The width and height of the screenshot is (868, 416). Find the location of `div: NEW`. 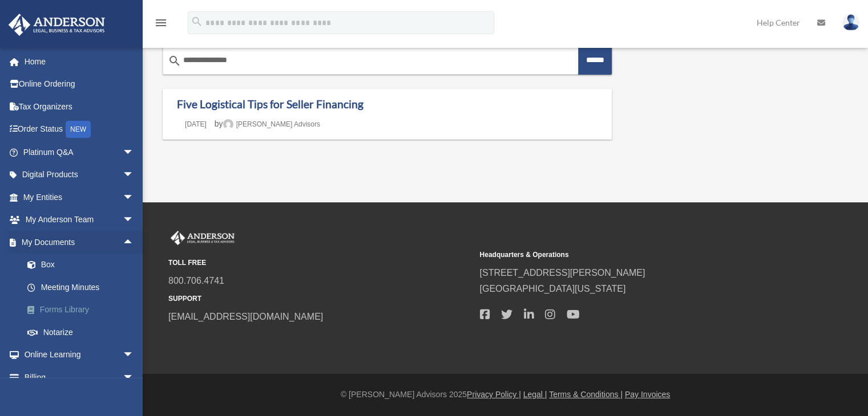

div: NEW is located at coordinates (78, 129).